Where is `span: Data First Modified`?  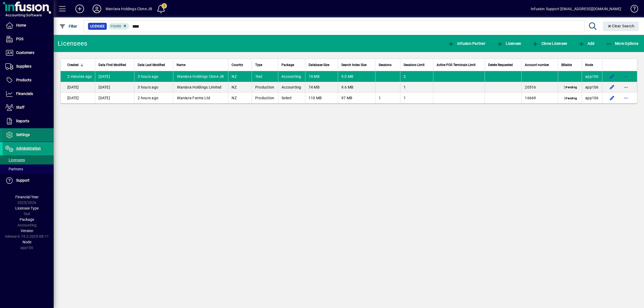 span: Data First Modified is located at coordinates (112, 65).